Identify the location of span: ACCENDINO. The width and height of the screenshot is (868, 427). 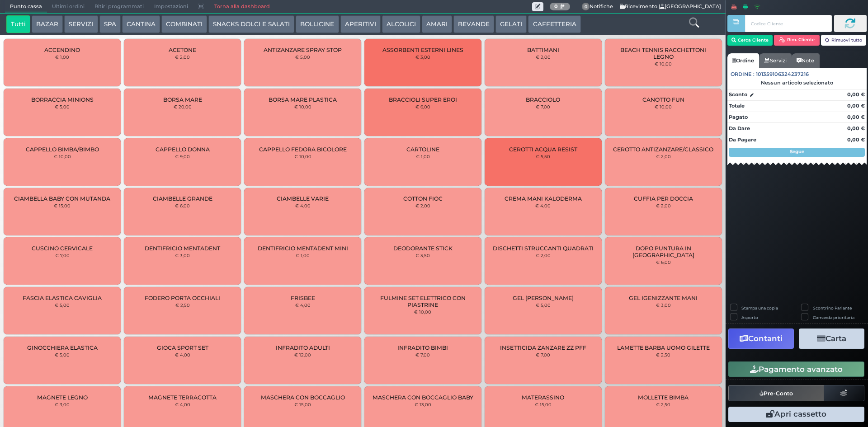
(62, 50).